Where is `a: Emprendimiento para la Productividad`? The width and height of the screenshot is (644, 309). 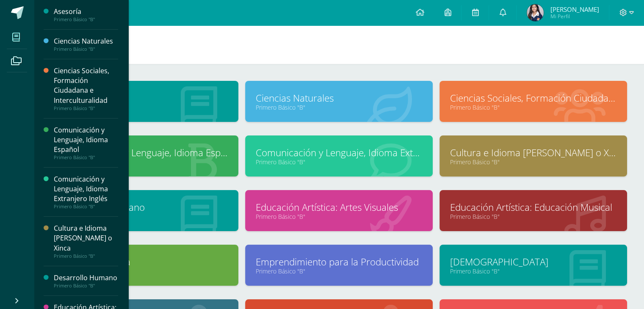 a: Emprendimiento para la Productividad is located at coordinates (339, 262).